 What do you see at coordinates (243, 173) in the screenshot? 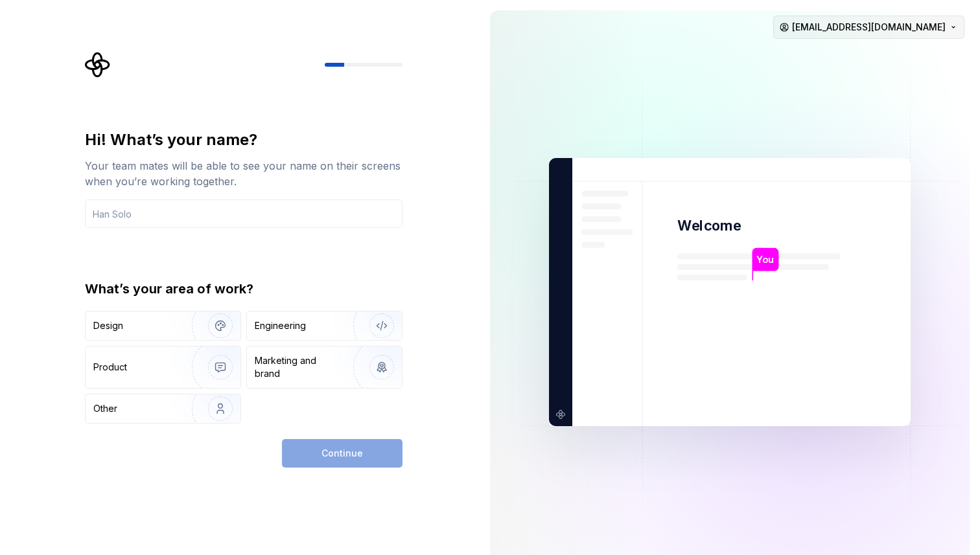
I see `div: Your team mates will be able to see your name on their screens when you’re working together.` at bounding box center [243, 173].